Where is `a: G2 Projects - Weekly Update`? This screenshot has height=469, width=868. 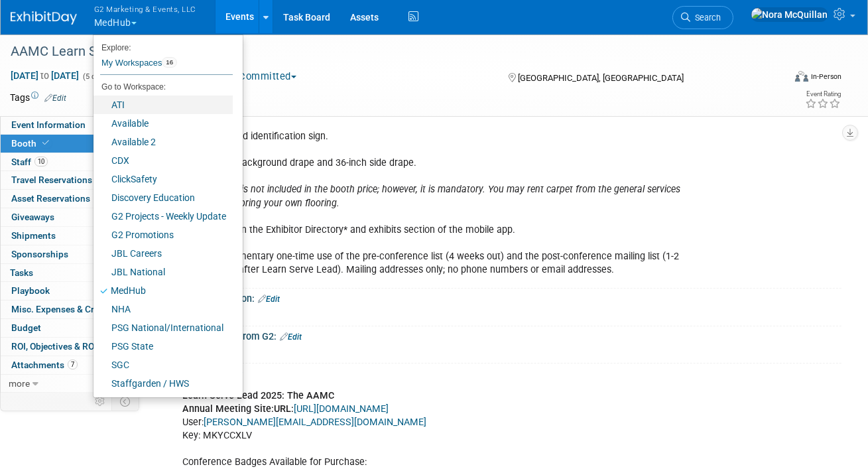
a: G2 Projects - Weekly Update is located at coordinates (163, 216).